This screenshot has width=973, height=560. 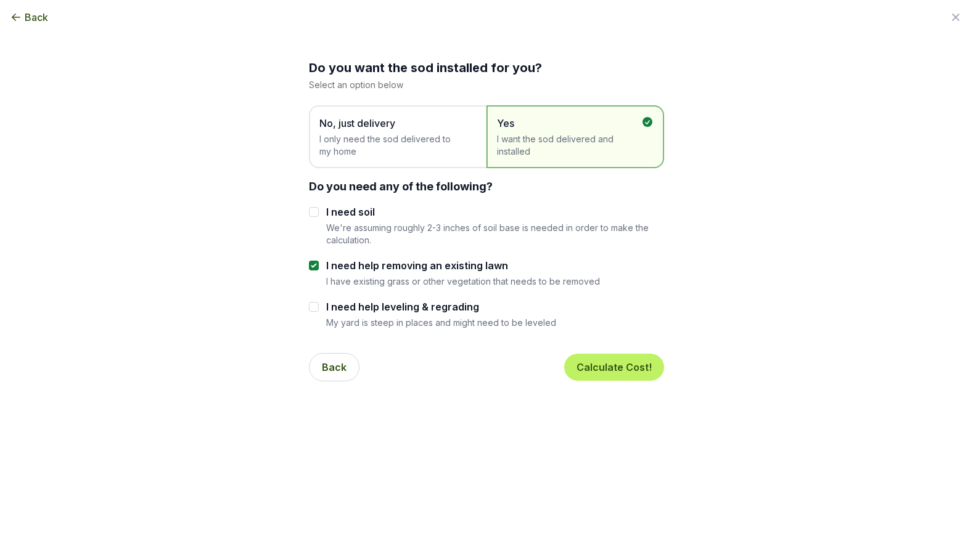 What do you see at coordinates (391, 124) in the screenshot?
I see `span: No, just delivery` at bounding box center [391, 124].